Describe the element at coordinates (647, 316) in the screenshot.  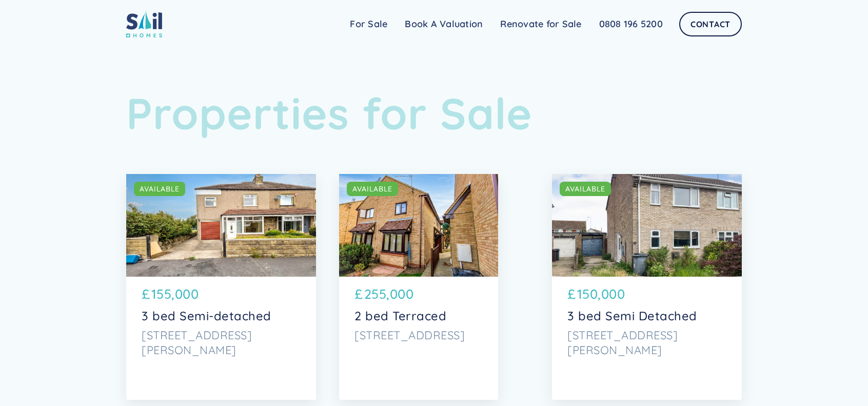
I see `p: 3 bed Semi Detached` at that location.